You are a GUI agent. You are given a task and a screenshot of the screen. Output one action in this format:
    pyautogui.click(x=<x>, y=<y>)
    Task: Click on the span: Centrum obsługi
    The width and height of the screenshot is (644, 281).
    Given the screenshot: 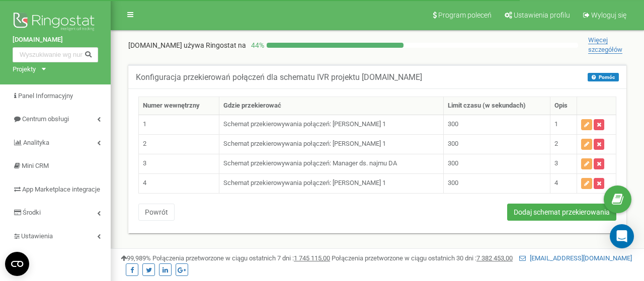 What is the action you would take?
    pyautogui.click(x=45, y=118)
    